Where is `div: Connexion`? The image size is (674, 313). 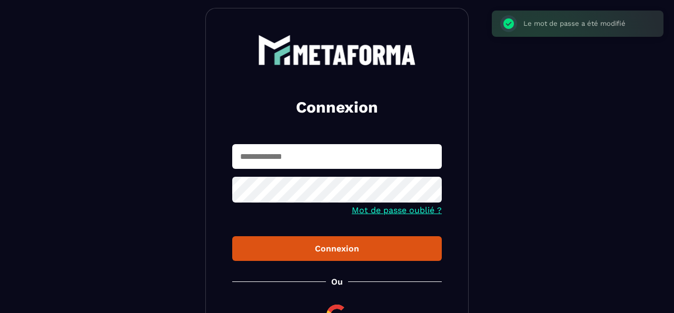
div: Connexion is located at coordinates (337, 248).